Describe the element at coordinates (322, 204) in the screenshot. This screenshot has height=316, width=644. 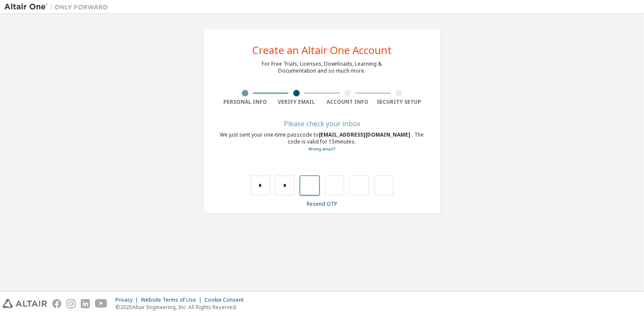
I see `a: Resend OTP` at that location.